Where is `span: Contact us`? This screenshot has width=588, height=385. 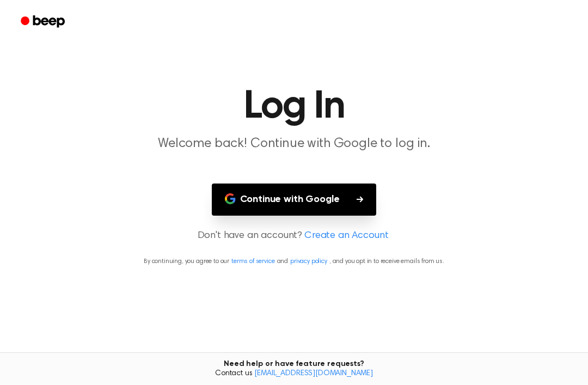
span: Contact us is located at coordinates (294, 374).